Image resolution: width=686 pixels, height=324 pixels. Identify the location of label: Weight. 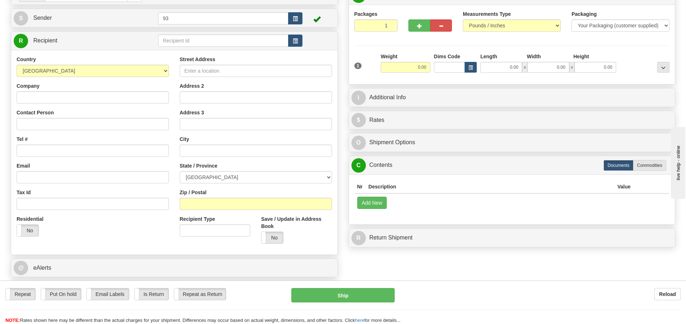
(389, 57).